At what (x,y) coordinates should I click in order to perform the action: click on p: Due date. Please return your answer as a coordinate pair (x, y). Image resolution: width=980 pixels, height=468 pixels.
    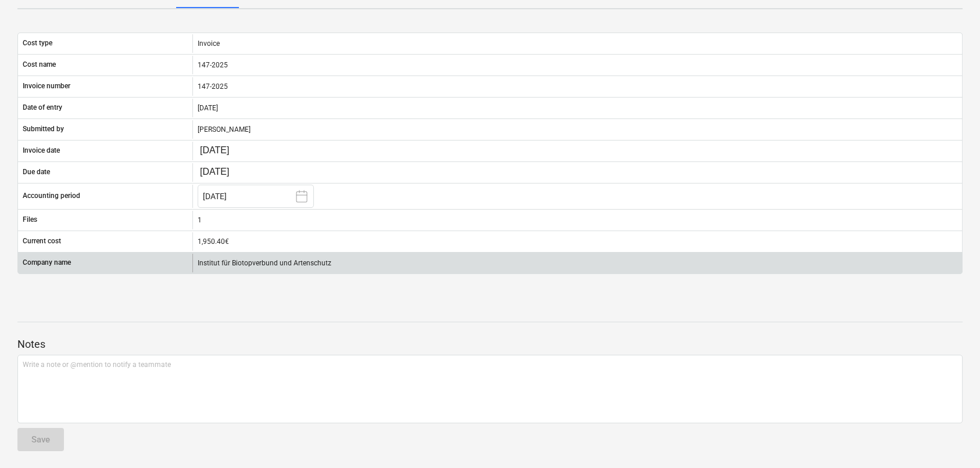
    Looking at the image, I should click on (36, 172).